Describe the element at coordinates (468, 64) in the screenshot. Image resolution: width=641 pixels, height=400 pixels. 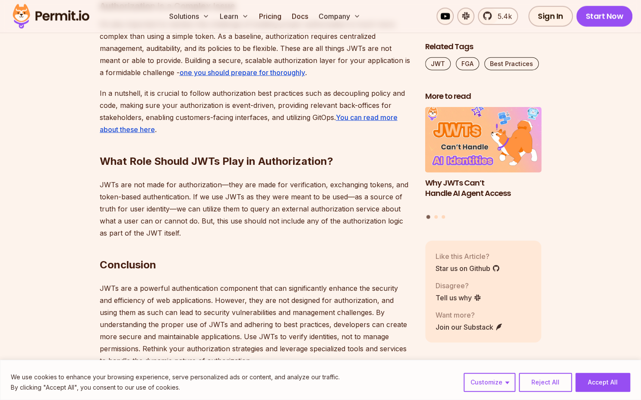
I see `a: FGA` at that location.